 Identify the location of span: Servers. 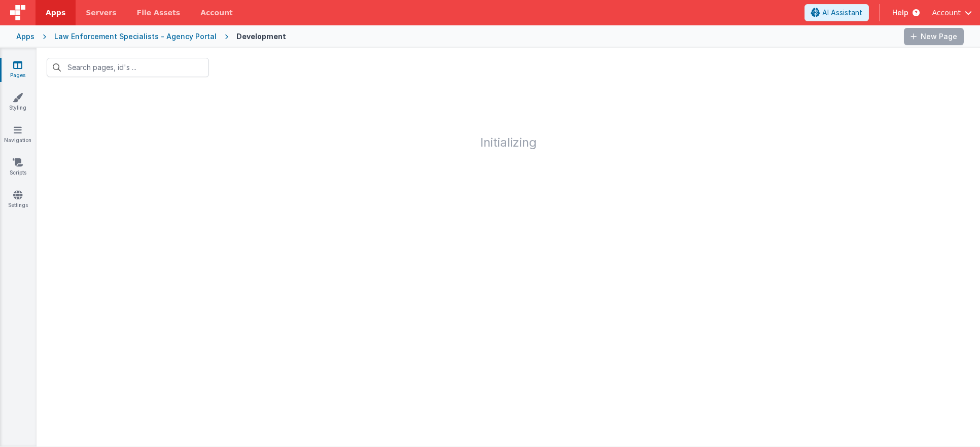
(101, 12).